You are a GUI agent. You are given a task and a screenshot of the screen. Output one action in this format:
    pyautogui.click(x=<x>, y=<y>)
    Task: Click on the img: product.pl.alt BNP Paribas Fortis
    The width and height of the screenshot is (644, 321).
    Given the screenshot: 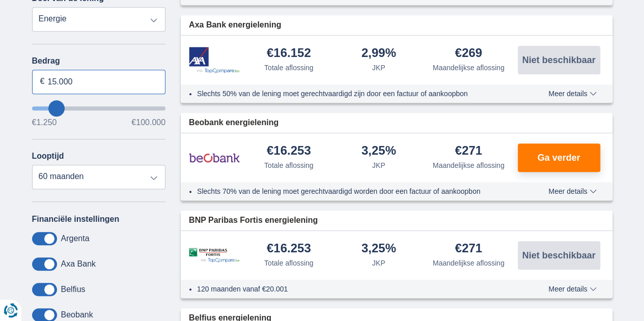 What is the action you would take?
    pyautogui.click(x=214, y=255)
    